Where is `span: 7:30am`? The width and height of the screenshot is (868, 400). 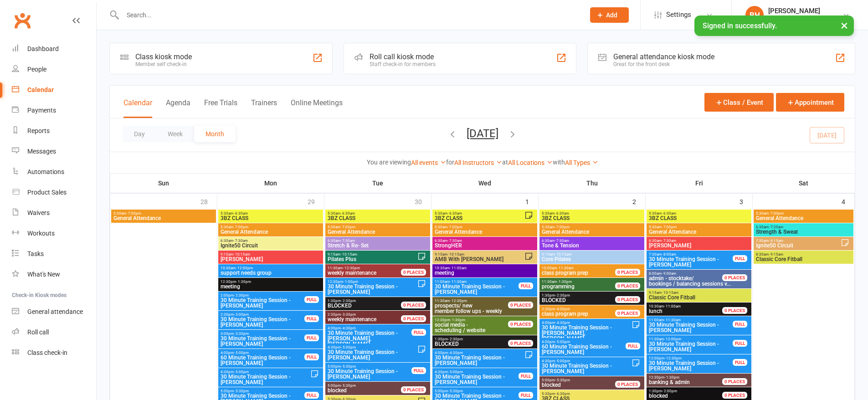
span: 7:30am is located at coordinates (798, 240).